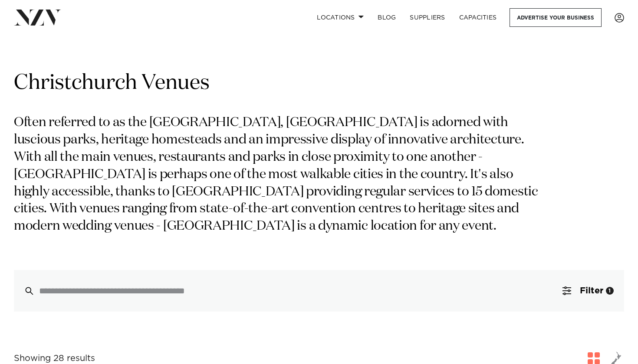 Image resolution: width=638 pixels, height=364 pixels. What do you see at coordinates (592, 291) in the screenshot?
I see `span: Filter` at bounding box center [592, 291].